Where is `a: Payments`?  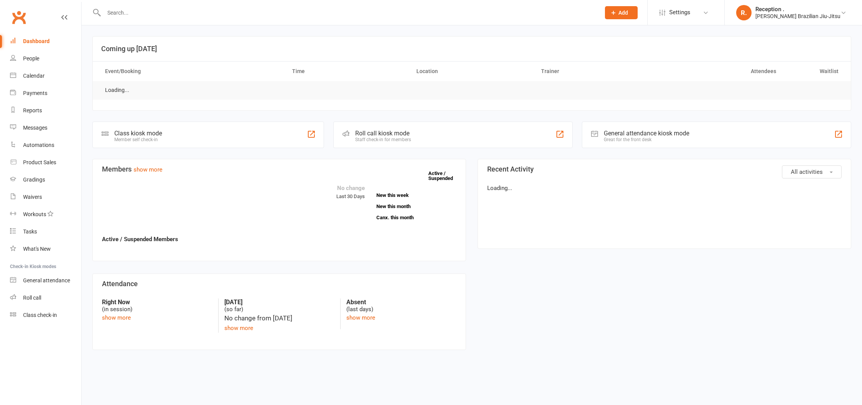 a: Payments is located at coordinates (45, 93).